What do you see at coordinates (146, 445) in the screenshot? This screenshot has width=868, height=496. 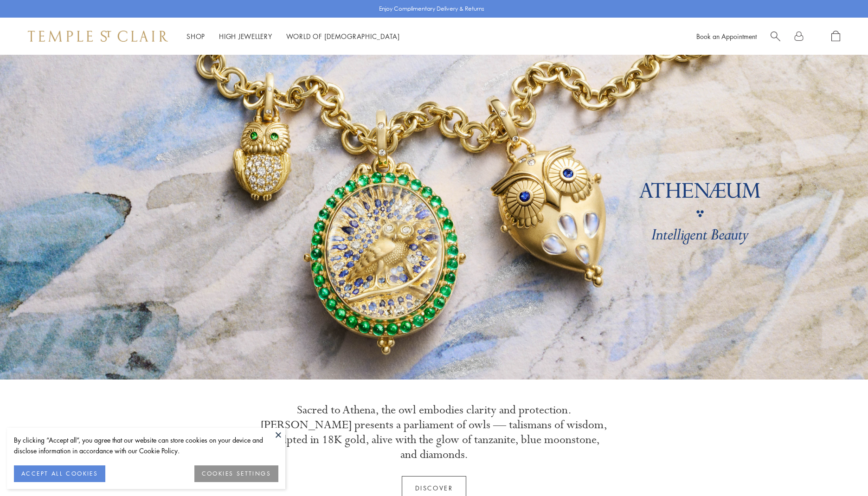 I see `div: By clicking “Accept all”, you agree that our website can store cookies on your device and disclos...` at bounding box center [146, 445].